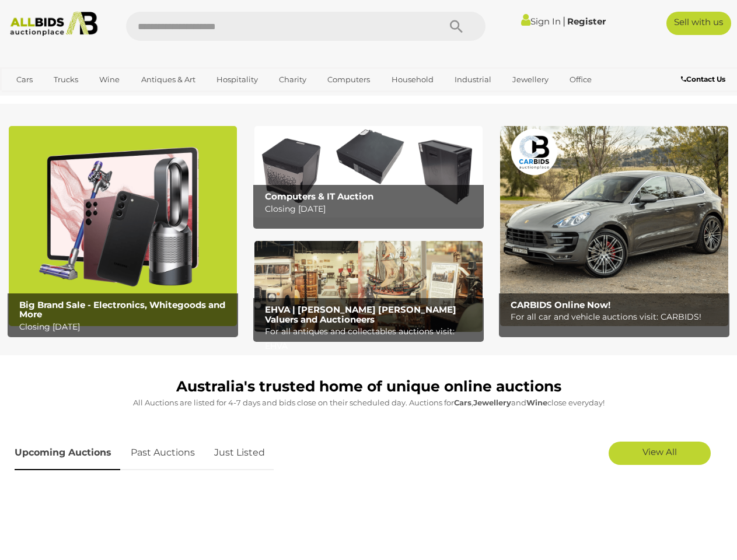  Describe the element at coordinates (703, 79) in the screenshot. I see `b: Contact Us` at that location.